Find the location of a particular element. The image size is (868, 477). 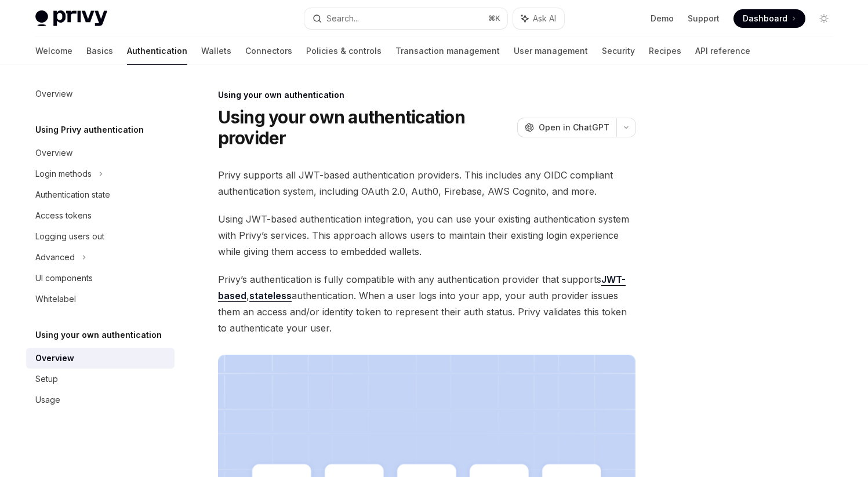

a: Access tokens is located at coordinates (100, 216).